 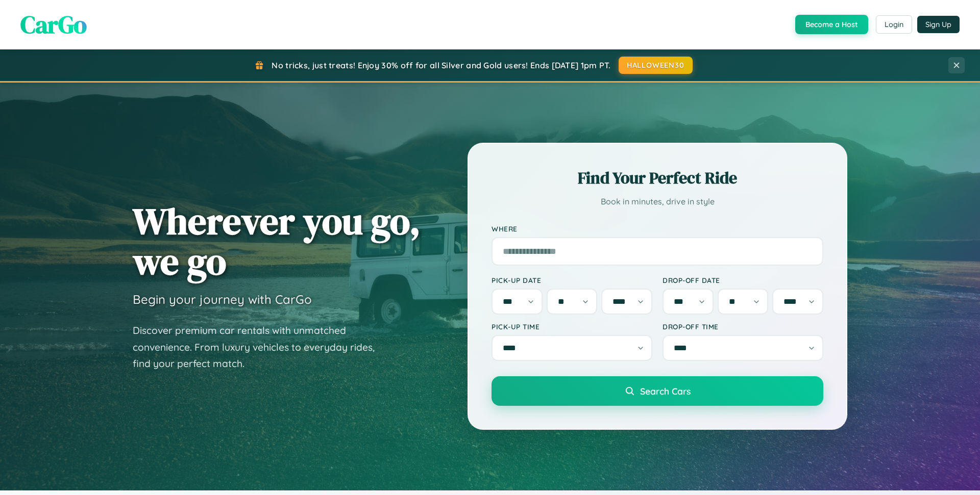 What do you see at coordinates (277, 241) in the screenshot?
I see `h1: Wherever you go, we go` at bounding box center [277, 241].